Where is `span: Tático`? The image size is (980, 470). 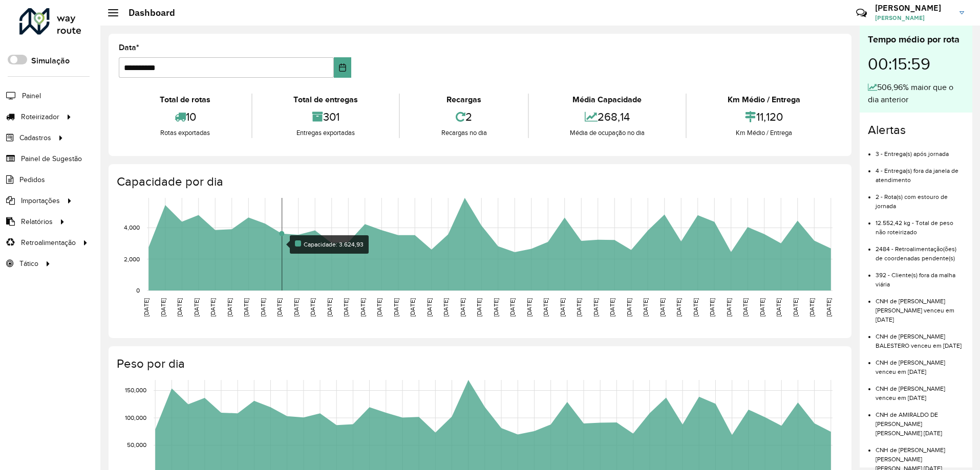
span: Tático is located at coordinates (29, 263).